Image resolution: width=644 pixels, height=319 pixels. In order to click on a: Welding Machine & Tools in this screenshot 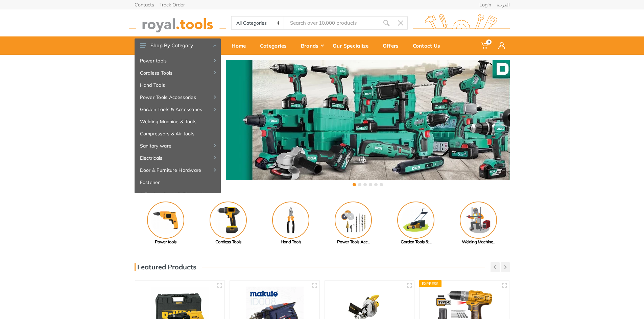, I will do `click(178, 122)`.